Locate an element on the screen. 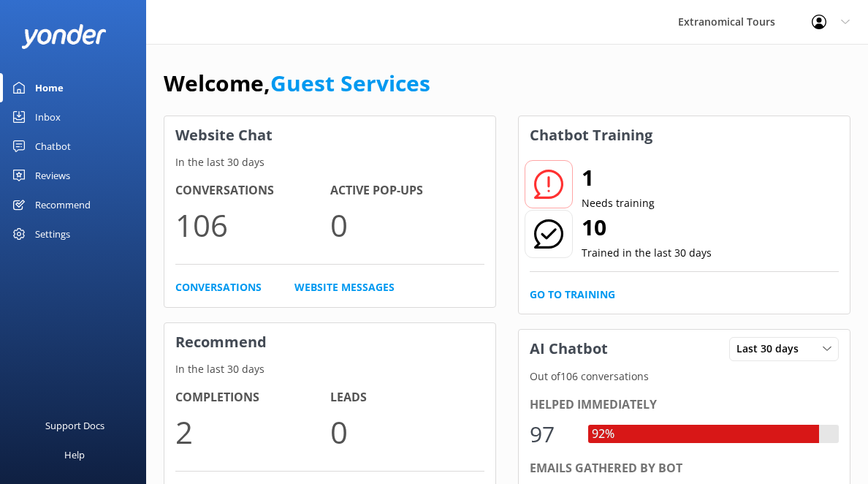 The height and width of the screenshot is (484, 868). a: Conversations is located at coordinates (219, 287).